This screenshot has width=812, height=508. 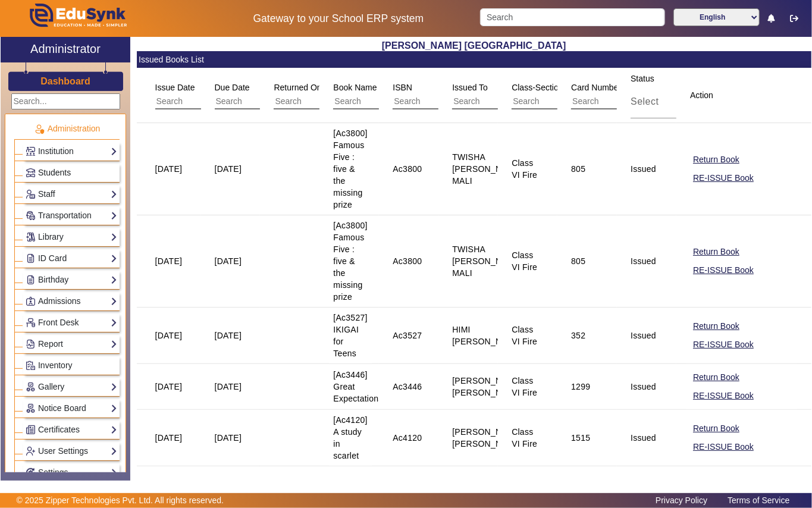 What do you see at coordinates (350, 335) in the screenshot?
I see `div: [Ac3527] IKIGAI for Teens` at bounding box center [350, 335].